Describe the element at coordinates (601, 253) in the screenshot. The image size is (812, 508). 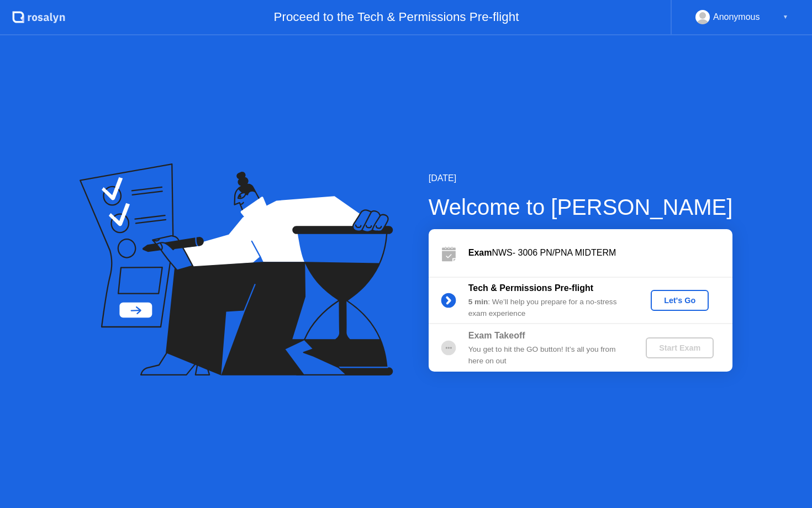
I see `div: NWS- 3006 PN/PNA MIDTERM` at that location.